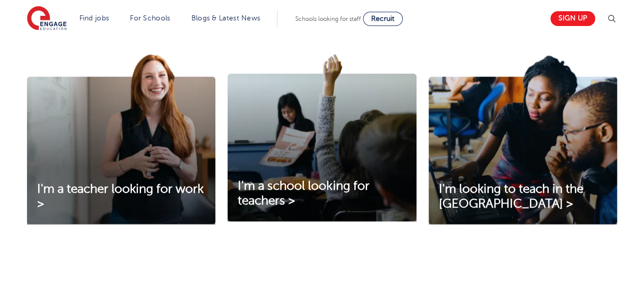 Image resolution: width=644 pixels, height=281 pixels. Describe the element at coordinates (383, 18) in the screenshot. I see `span: Recruit` at that location.